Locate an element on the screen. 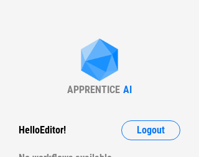  span: Logout is located at coordinates (150, 131).